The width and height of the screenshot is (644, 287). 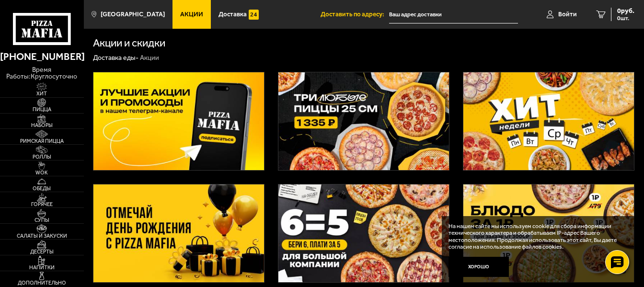 What do you see at coordinates (626, 18) in the screenshot?
I see `span: 0 шт.` at bounding box center [626, 18].